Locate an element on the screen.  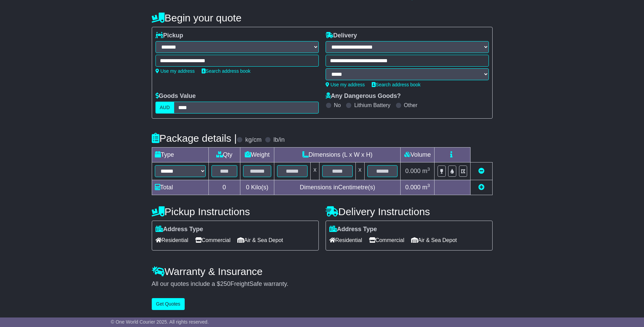
label: Other is located at coordinates (411, 105).